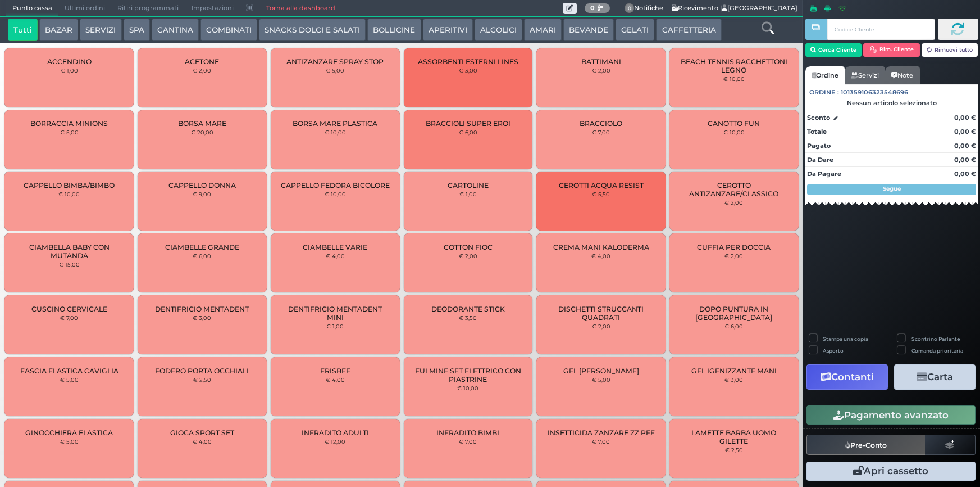  Describe the element at coordinates (601, 123) in the screenshot. I see `span: BRACCIOLO` at that location.